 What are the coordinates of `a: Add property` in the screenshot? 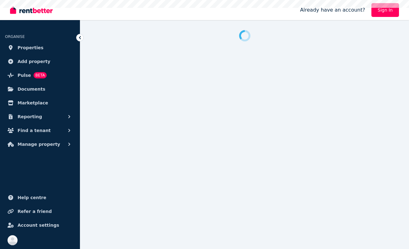 It's located at (40, 61).